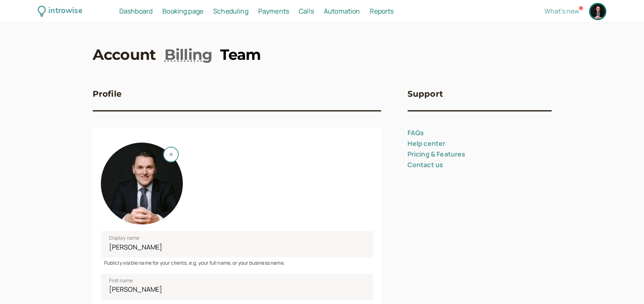  Describe the element at coordinates (188, 54) in the screenshot. I see `a: Billing` at that location.